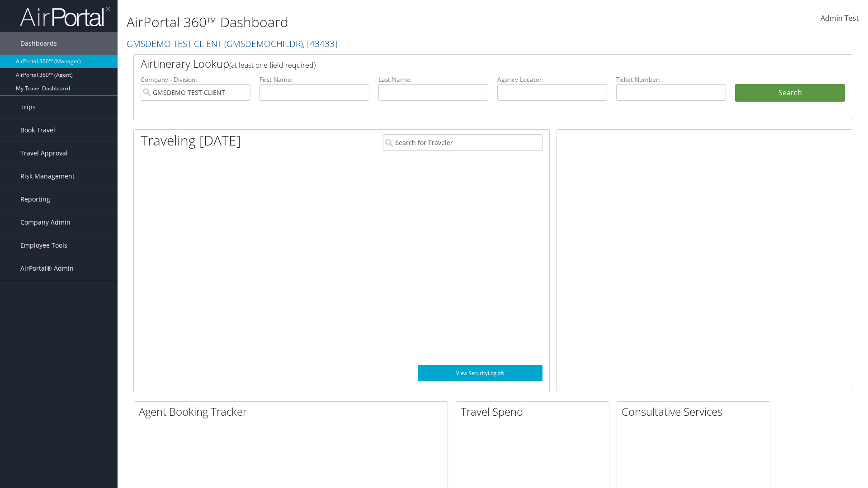 The width and height of the screenshot is (868, 488). What do you see at coordinates (272, 65) in the screenshot?
I see `span: (at least one field required)` at bounding box center [272, 65].